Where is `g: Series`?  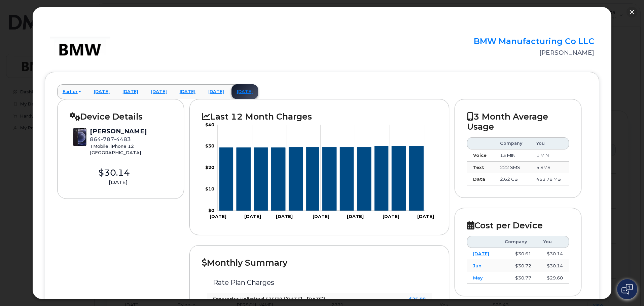 g: Series is located at coordinates (321, 178).